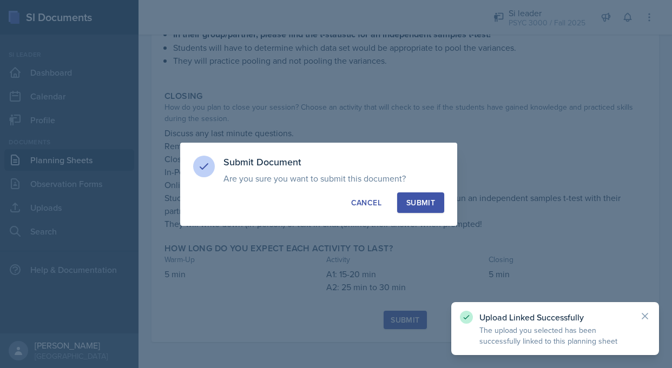  Describe the element at coordinates (420, 203) in the screenshot. I see `button: Submit` at that location.